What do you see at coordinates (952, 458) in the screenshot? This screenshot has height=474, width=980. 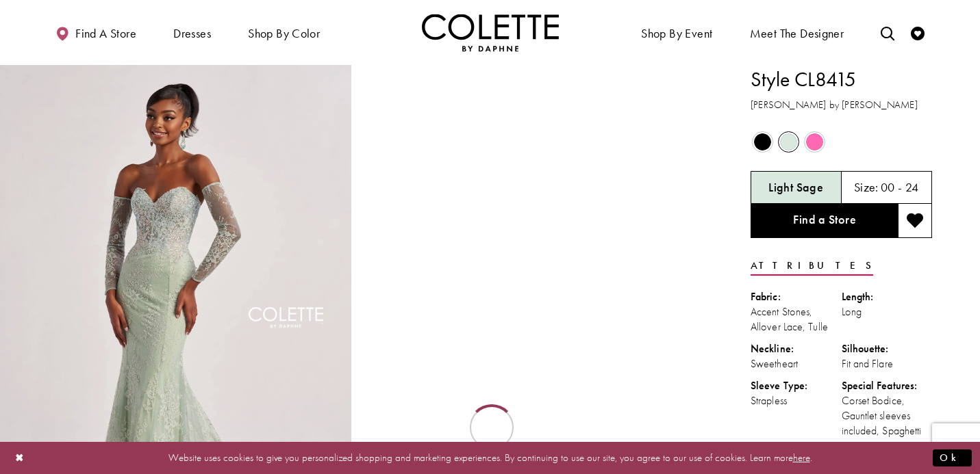 I see `button: Submit Dialog` at bounding box center [952, 458].